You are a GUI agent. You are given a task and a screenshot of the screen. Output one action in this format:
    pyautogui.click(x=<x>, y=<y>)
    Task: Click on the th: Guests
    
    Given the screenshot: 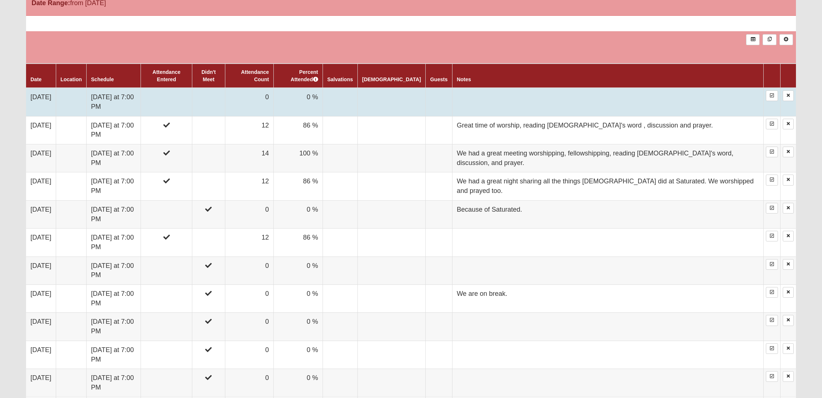 What is the action you would take?
    pyautogui.click(x=439, y=76)
    